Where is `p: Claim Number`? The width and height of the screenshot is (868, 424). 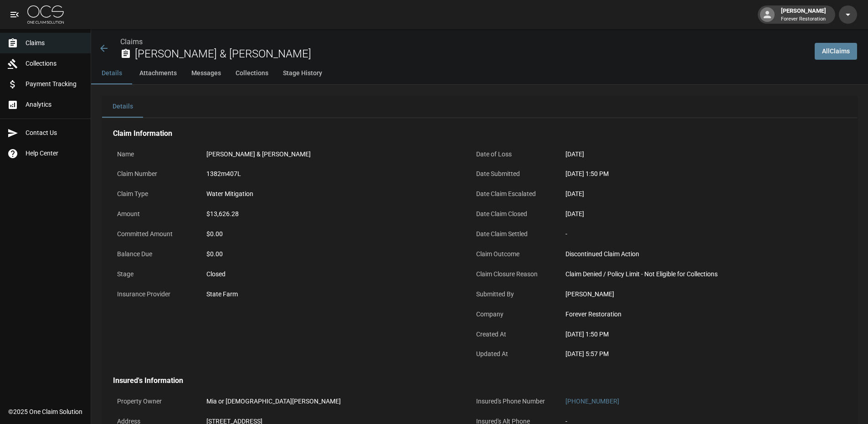
p: Claim Number is located at coordinates (154, 173).